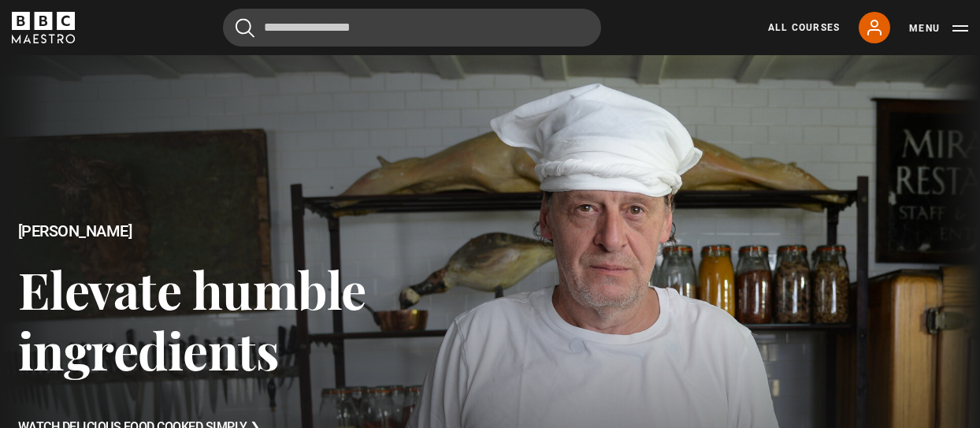 The image size is (980, 428). Describe the element at coordinates (412, 28) in the screenshot. I see `input: Search` at that location.